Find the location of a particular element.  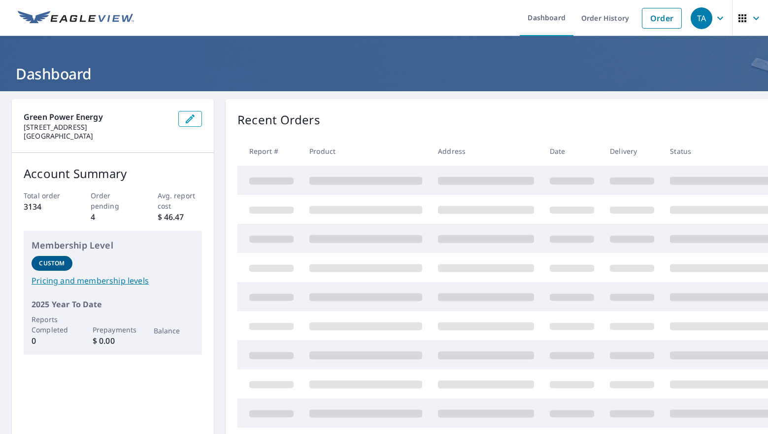

p: Custom is located at coordinates (52, 263).